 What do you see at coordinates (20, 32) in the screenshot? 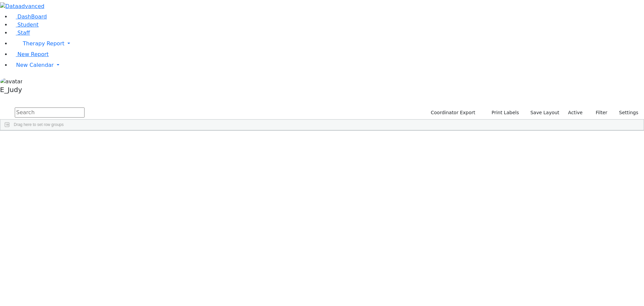
I see `a: Staff` at bounding box center [20, 32].